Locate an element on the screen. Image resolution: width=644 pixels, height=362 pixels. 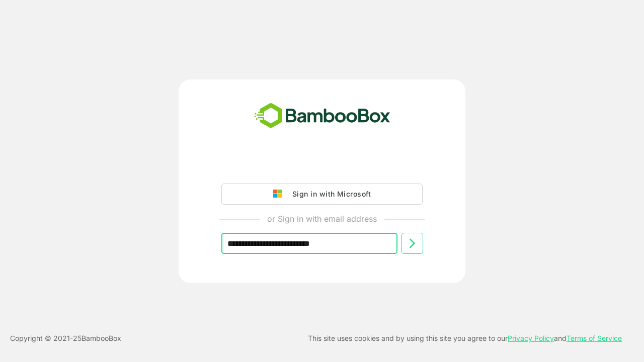
img: bamboobox is located at coordinates (322, 116).